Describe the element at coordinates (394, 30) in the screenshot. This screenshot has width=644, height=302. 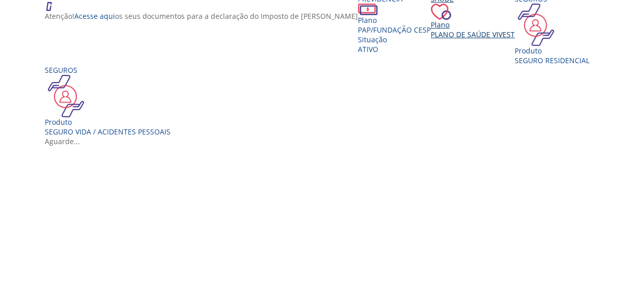
I see `span: PAP/Fundação CESP` at that location.